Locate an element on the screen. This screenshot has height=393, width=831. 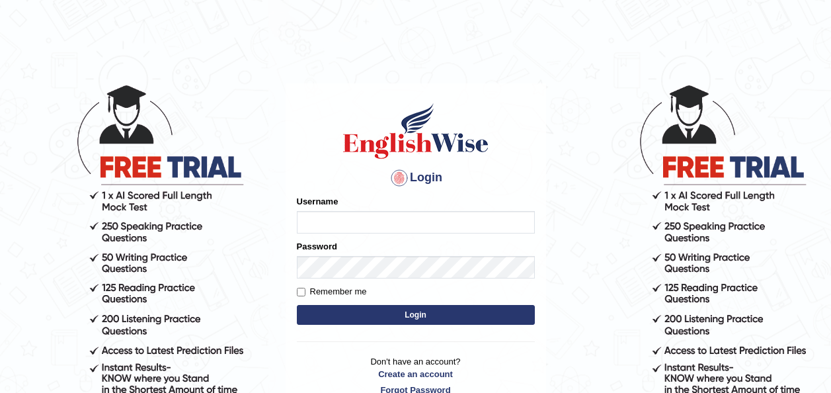
label: Password is located at coordinates (317, 246).